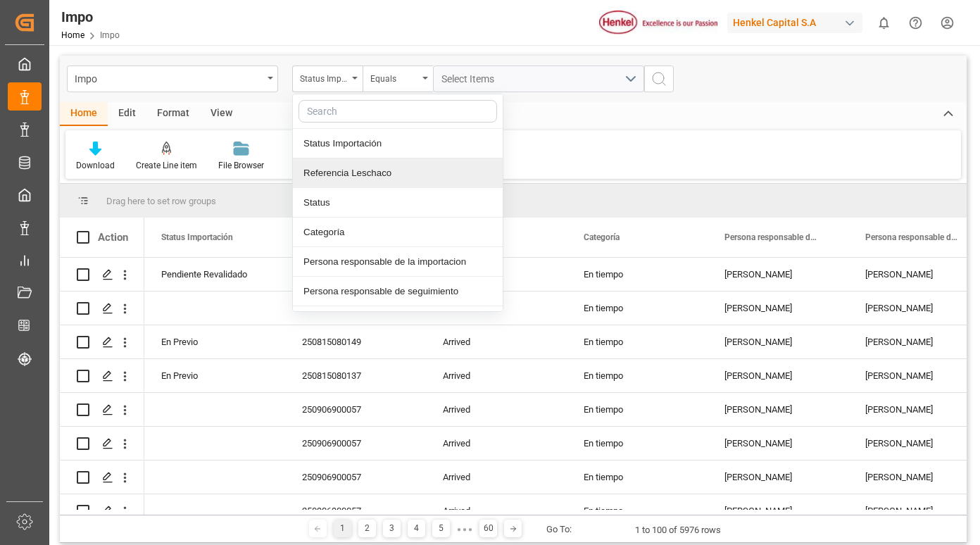 The width and height of the screenshot is (980, 545). Describe the element at coordinates (398, 292) in the screenshot. I see `div: Persona responsable de seguimiento` at that location.